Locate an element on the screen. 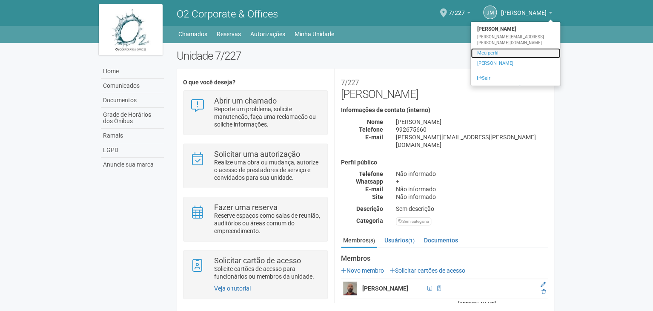 Image resolution: width=653 pixels, height=311 pixels. img: logo.jpg is located at coordinates (131, 30).